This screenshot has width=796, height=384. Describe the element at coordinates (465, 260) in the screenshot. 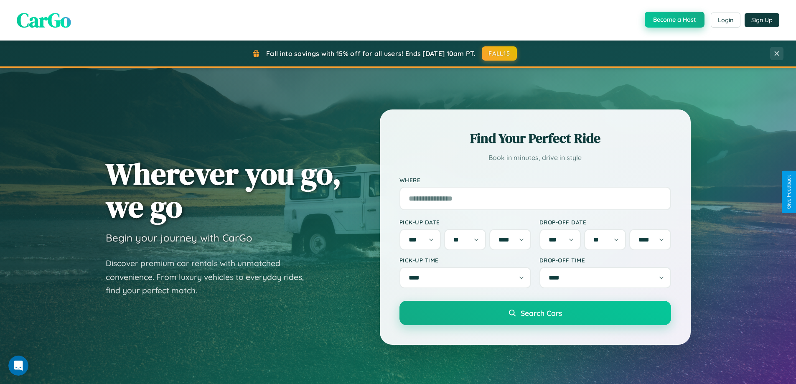

I see `label: Pick-up Time` at that location.